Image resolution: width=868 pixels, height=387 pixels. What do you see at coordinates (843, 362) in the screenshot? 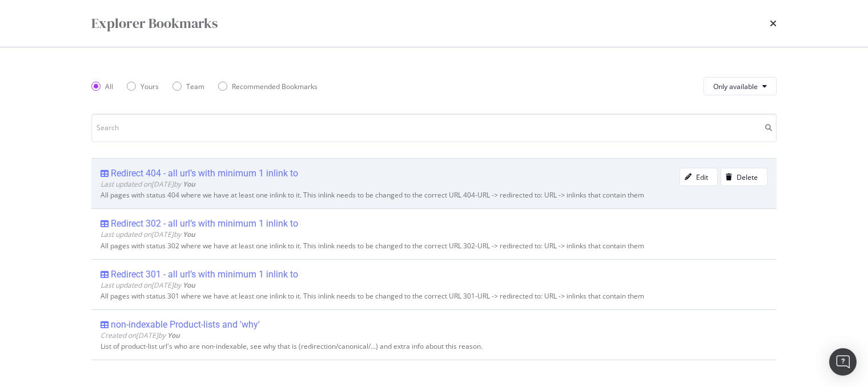
I see `div: Open Intercom Messenger` at bounding box center [843, 362].